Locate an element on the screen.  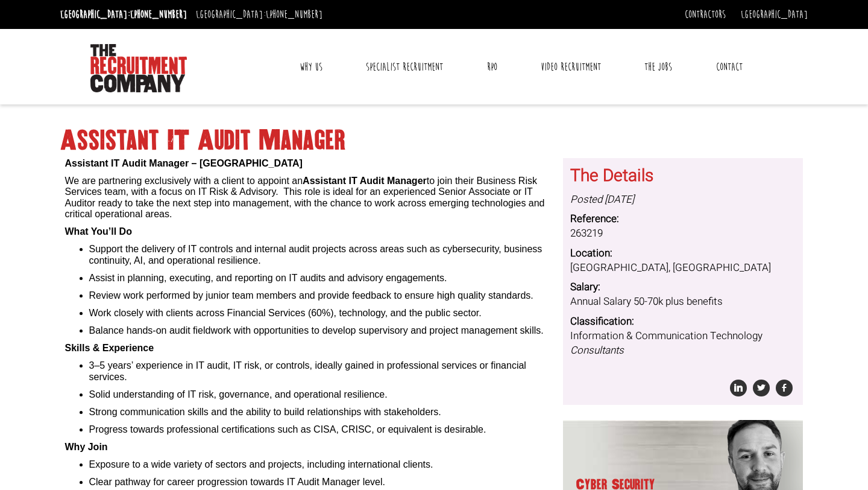
h3: The Details is located at coordinates (683, 176).